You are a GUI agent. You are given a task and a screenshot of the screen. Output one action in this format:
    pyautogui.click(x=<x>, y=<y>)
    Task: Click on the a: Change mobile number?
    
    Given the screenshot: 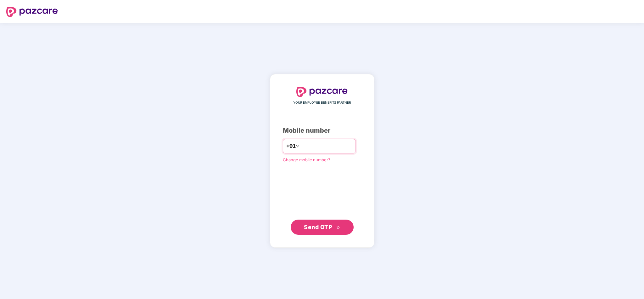 What is the action you would take?
    pyautogui.click(x=306, y=160)
    